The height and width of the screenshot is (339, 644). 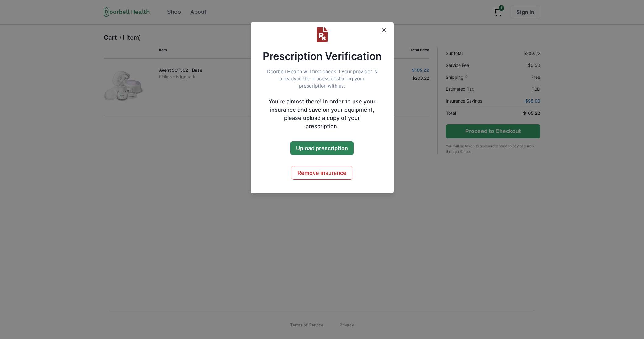 I want to click on p: Doorbell Health will first check if your provider is already in the process of sharing your presc..., so click(x=322, y=78).